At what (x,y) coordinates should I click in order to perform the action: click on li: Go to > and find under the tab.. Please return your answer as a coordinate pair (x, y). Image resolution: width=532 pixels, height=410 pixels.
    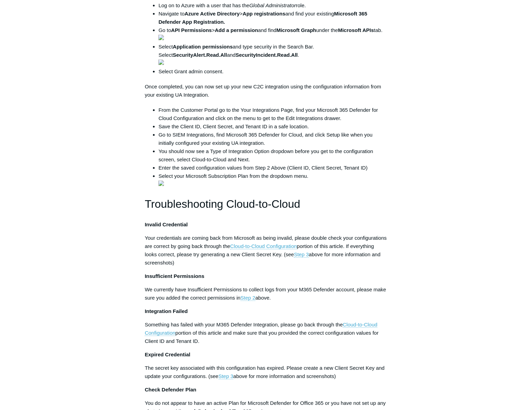
    Looking at the image, I should click on (273, 34).